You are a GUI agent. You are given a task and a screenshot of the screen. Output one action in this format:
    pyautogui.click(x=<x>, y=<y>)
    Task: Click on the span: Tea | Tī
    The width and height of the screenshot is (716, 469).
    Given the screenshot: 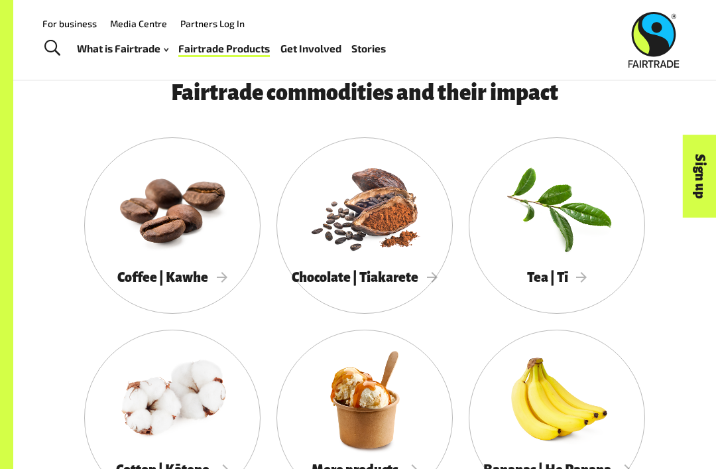 What is the action you would take?
    pyautogui.click(x=557, y=277)
    